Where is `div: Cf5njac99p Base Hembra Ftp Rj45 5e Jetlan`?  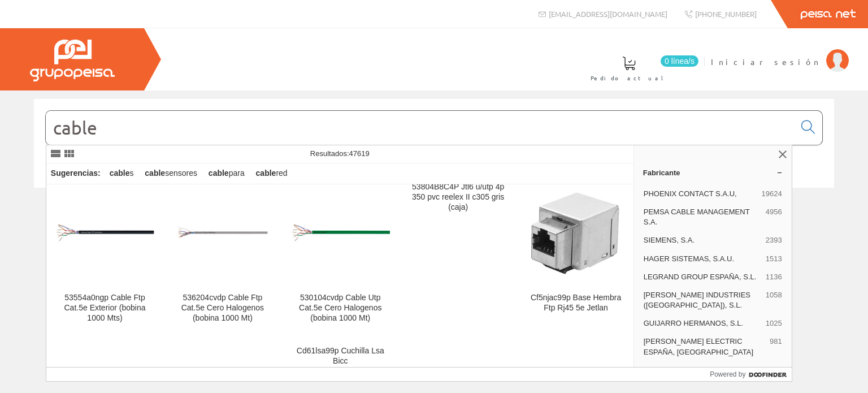
div: Cf5njac99p Base Hembra Ftp Rj45 5e Jetlan is located at coordinates (575, 303).